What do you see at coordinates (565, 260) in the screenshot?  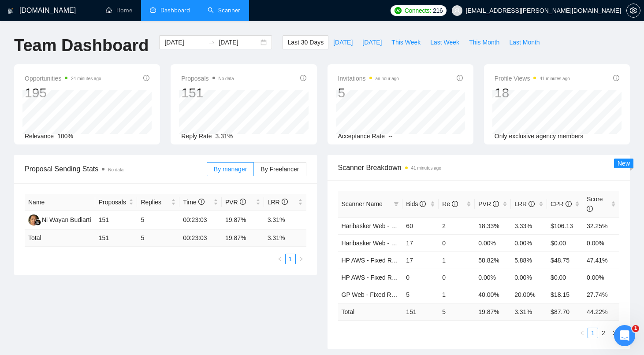 I see `td: $48.75` at bounding box center [565, 260].